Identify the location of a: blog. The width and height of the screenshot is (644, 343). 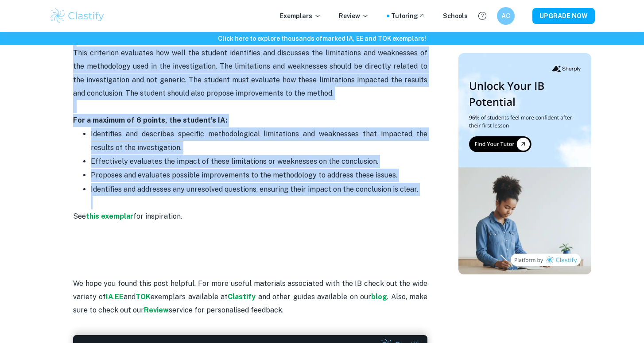
(379, 297).